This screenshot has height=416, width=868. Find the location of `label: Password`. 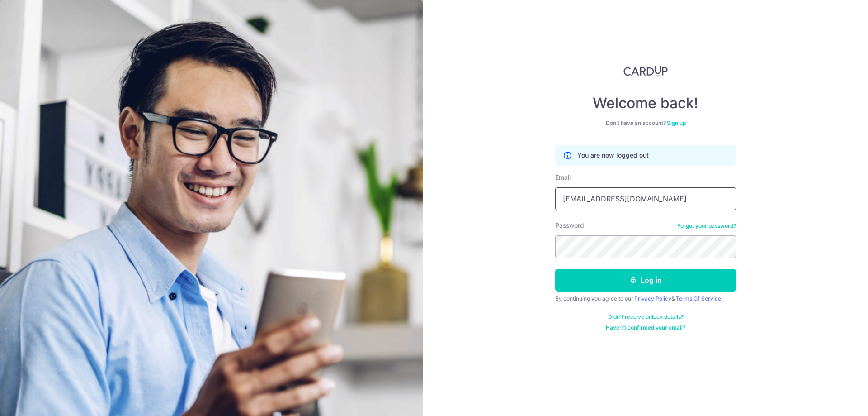

label: Password is located at coordinates (570, 226).